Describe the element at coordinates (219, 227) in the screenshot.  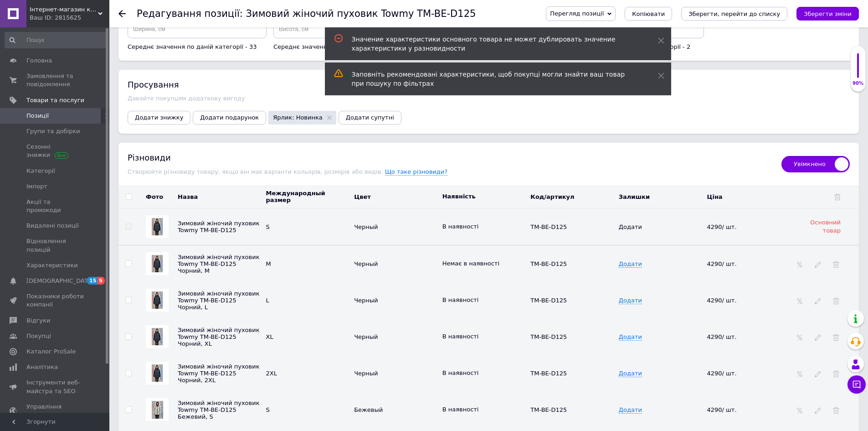
I see `span: Зимовий жіночий пуховик Towmy TM-BE-D125` at that location.